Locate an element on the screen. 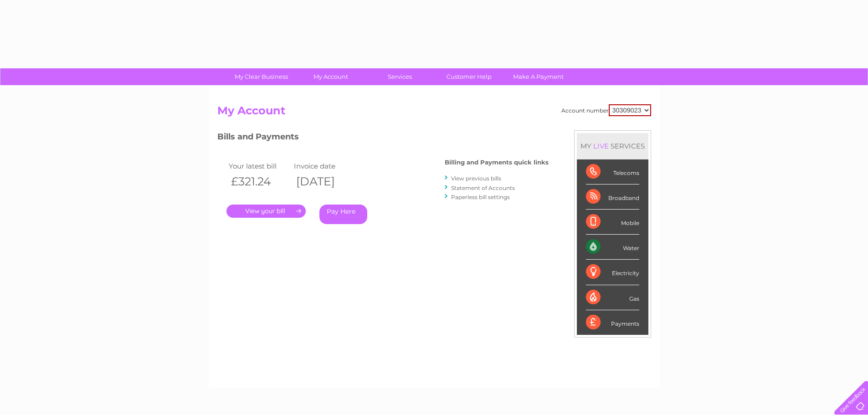  div: Payments is located at coordinates (612, 322).